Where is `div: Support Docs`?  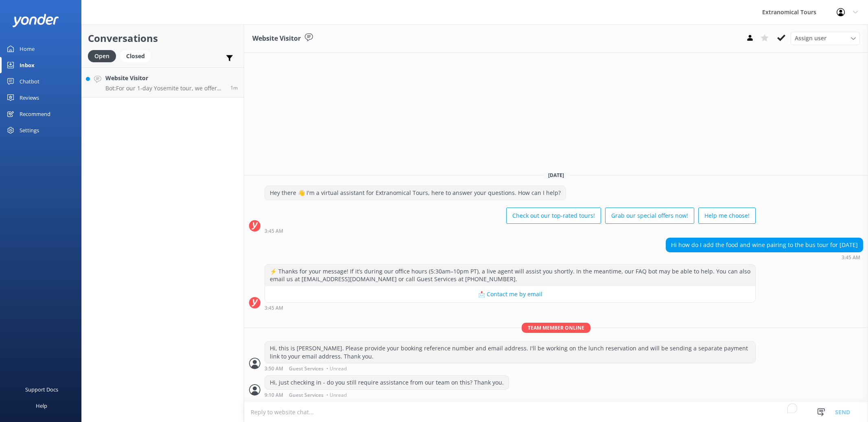
div: Support Docs is located at coordinates (41, 389).